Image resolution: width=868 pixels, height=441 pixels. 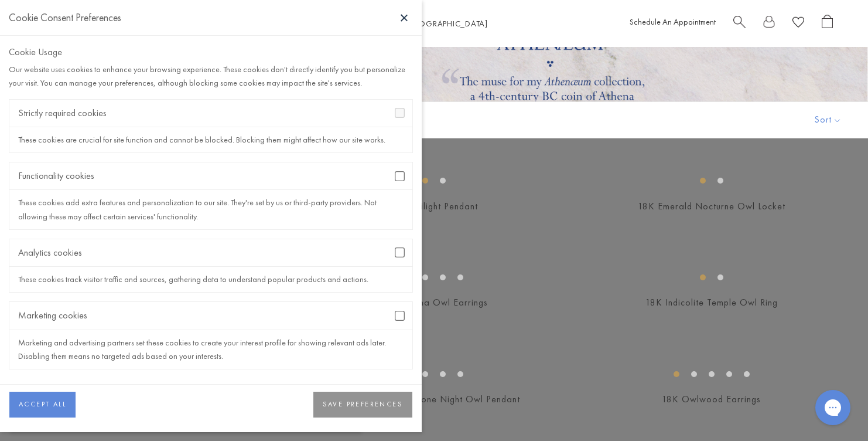 I want to click on a: 18K Athena Owl Earrings, so click(x=434, y=302).